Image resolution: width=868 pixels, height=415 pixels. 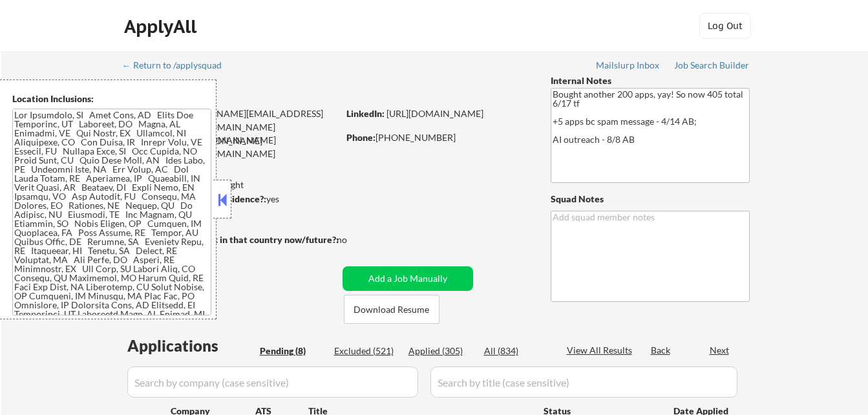 I want to click on a: Mailslurp Inbox, so click(x=628, y=67).